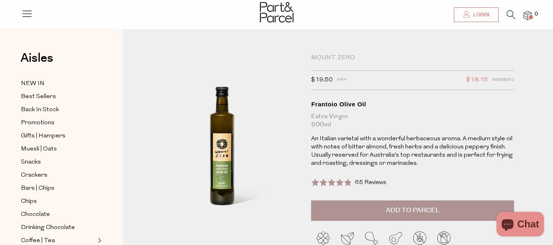 Image resolution: width=553 pixels, height=245 pixels. I want to click on span: Members, so click(503, 80).